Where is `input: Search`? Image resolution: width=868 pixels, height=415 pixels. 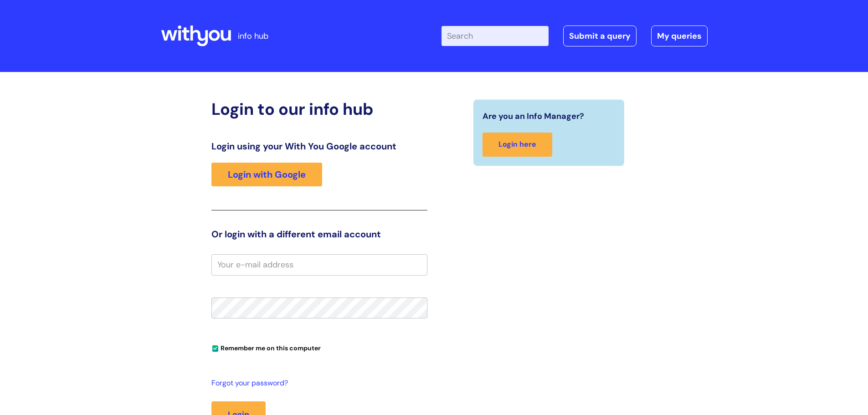
input: Search is located at coordinates (495, 36).